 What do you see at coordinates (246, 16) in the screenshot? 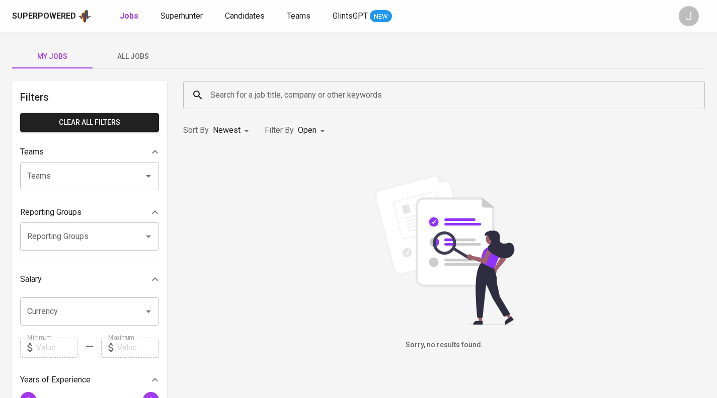
I see `a: Candidates` at bounding box center [246, 16].